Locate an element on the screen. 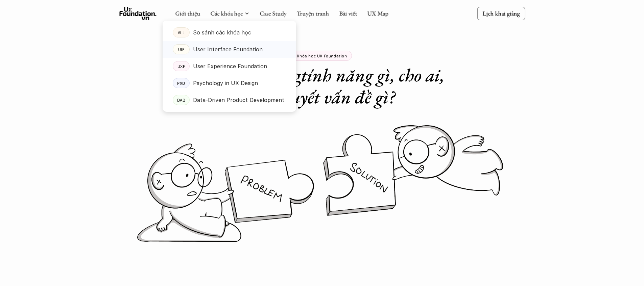 This screenshot has width=644, height=286. a: Truyện tranh is located at coordinates (313, 13).